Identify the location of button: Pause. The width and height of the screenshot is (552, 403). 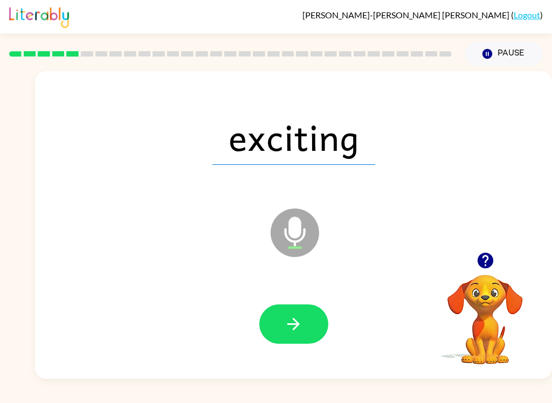
(503, 54).